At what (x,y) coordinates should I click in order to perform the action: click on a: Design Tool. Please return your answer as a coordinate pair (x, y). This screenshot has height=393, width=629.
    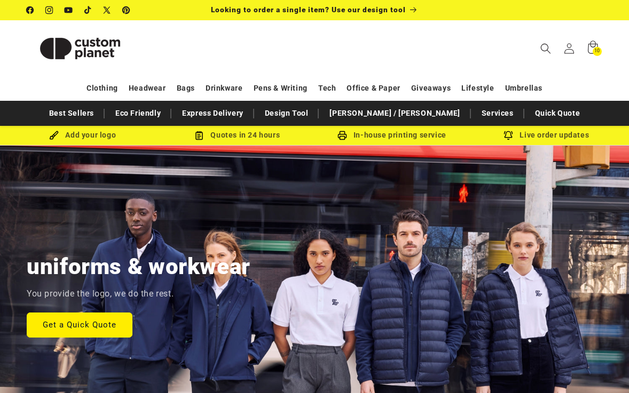
    Looking at the image, I should click on (287, 113).